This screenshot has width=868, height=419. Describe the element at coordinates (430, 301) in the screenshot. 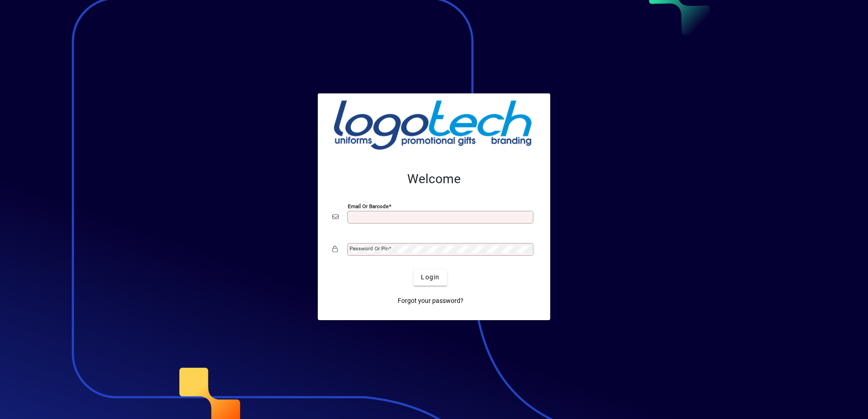

I see `span: Forgot your password?` at that location.